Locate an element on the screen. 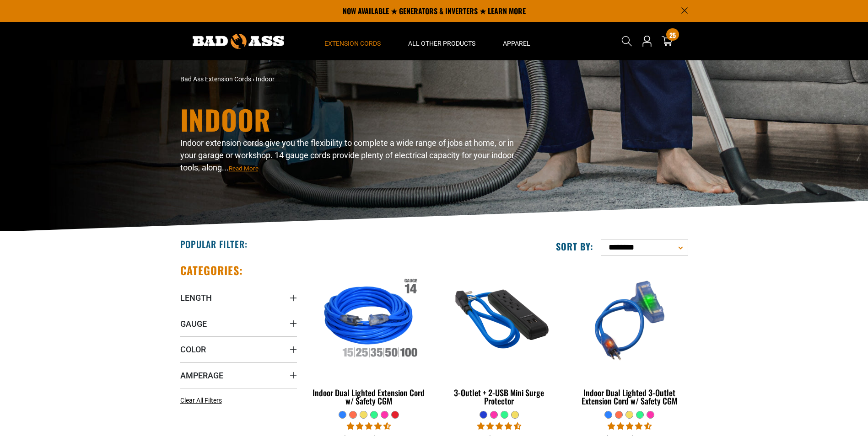 The height and width of the screenshot is (436, 868). span: All Other Products is located at coordinates (441, 44).